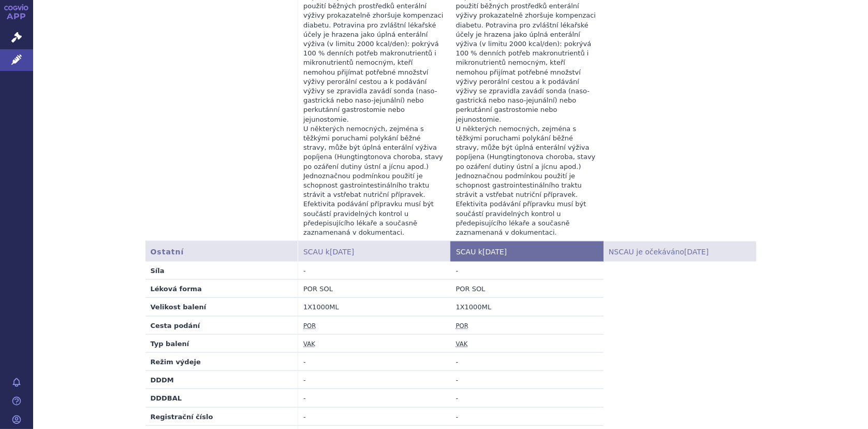 This screenshot has width=868, height=429. Describe the element at coordinates (179, 306) in the screenshot. I see `strong: Velikost balení` at that location.